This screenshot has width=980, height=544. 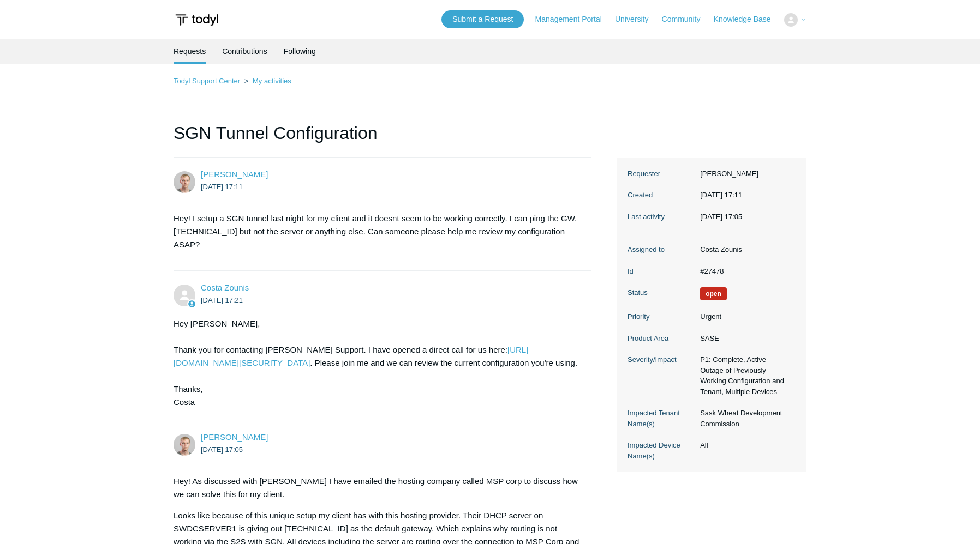 What do you see at coordinates (221, 187) in the screenshot?
I see `time: 2025-08-15T17:11:27Z` at bounding box center [221, 187].